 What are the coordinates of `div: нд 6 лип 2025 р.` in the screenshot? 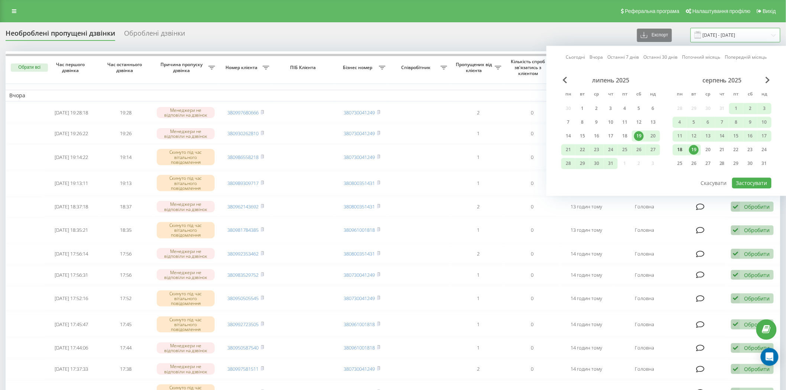 It's located at (653, 109).